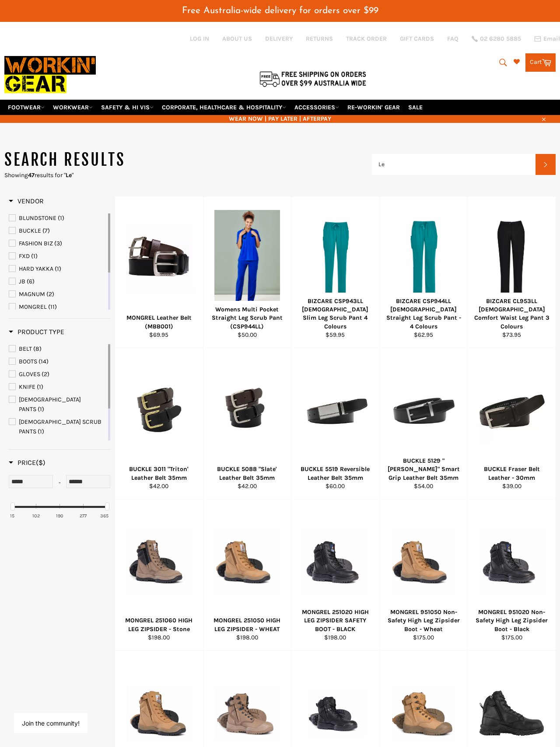 This screenshot has height=747, width=560. What do you see at coordinates (417, 38) in the screenshot?
I see `a: GIFT CARDS` at bounding box center [417, 38].